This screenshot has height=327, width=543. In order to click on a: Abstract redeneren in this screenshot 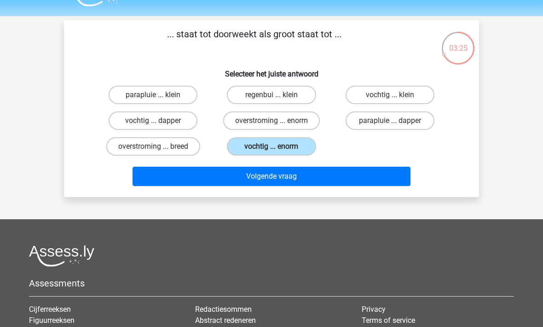, I will do `click(226, 320)`.